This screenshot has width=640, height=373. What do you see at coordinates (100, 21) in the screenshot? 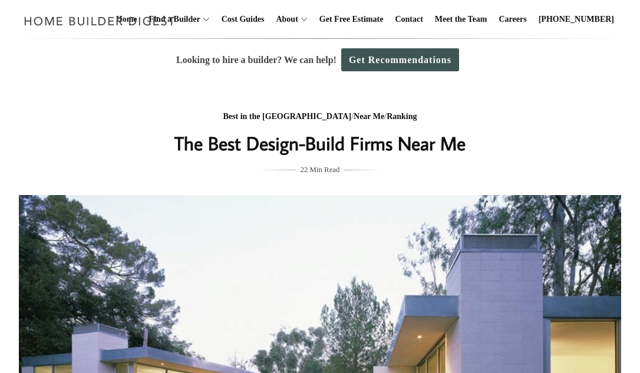
I see `img: Home Builder Digest` at bounding box center [100, 21].